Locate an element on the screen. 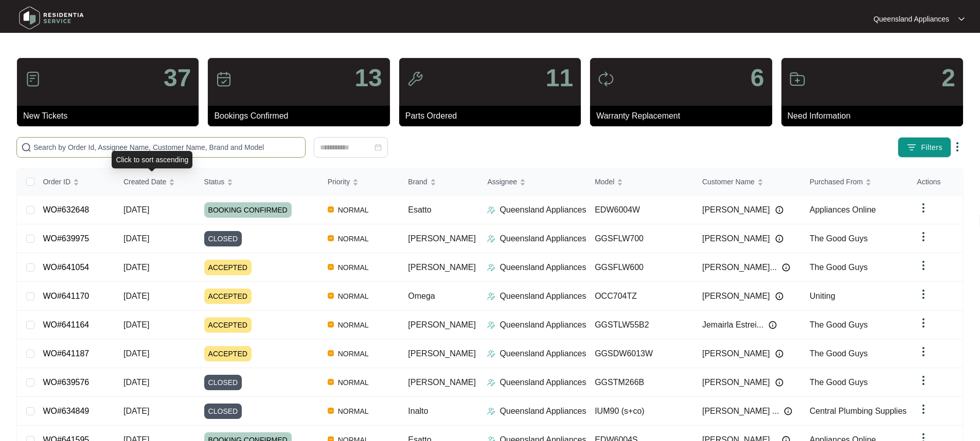 The height and width of the screenshot is (441, 980). span: Created Date is located at coordinates (145, 182).